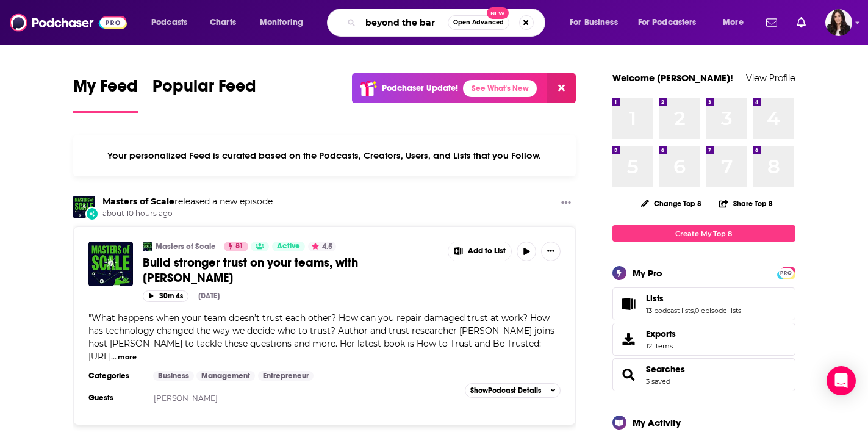  What do you see at coordinates (513, 391) in the screenshot?
I see `button: ShowPodcast Details` at bounding box center [513, 391].